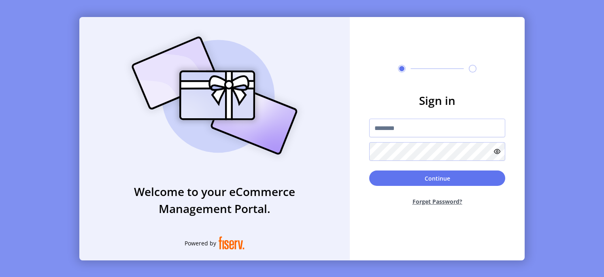 This screenshot has height=277, width=604. Describe the element at coordinates (437, 178) in the screenshot. I see `button: Continue` at that location.